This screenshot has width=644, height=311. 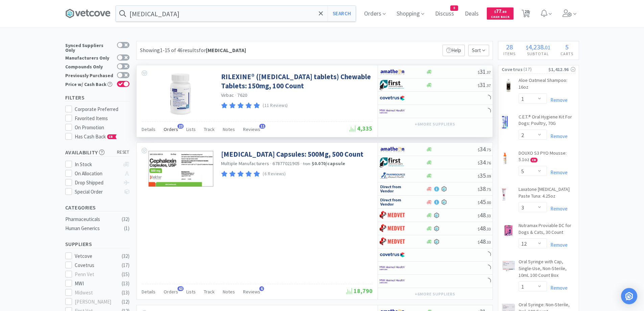 What do you see at coordinates (181, 289) in the screenshot?
I see `span: 43` at bounding box center [181, 289].